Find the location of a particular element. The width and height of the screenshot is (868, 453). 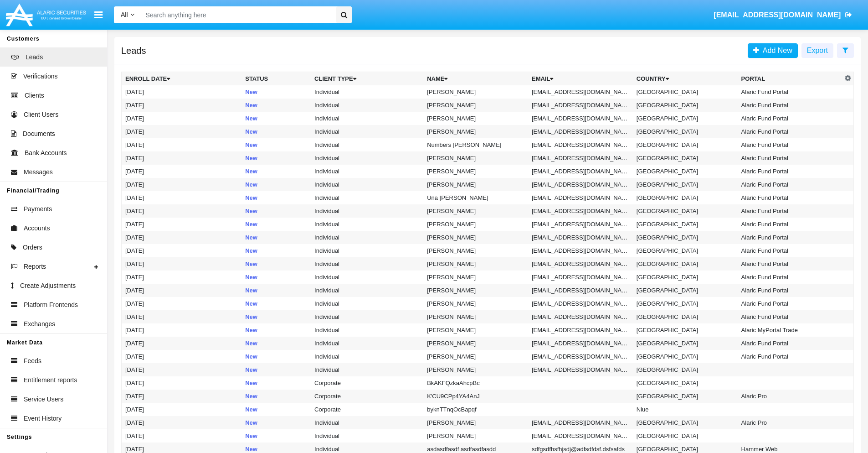

input: Search is located at coordinates (237, 15).